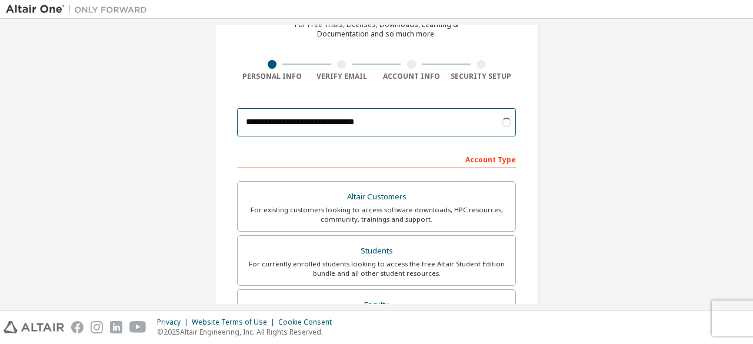 The width and height of the screenshot is (753, 344). What do you see at coordinates (116, 327) in the screenshot?
I see `img: linkedin.svg` at bounding box center [116, 327].